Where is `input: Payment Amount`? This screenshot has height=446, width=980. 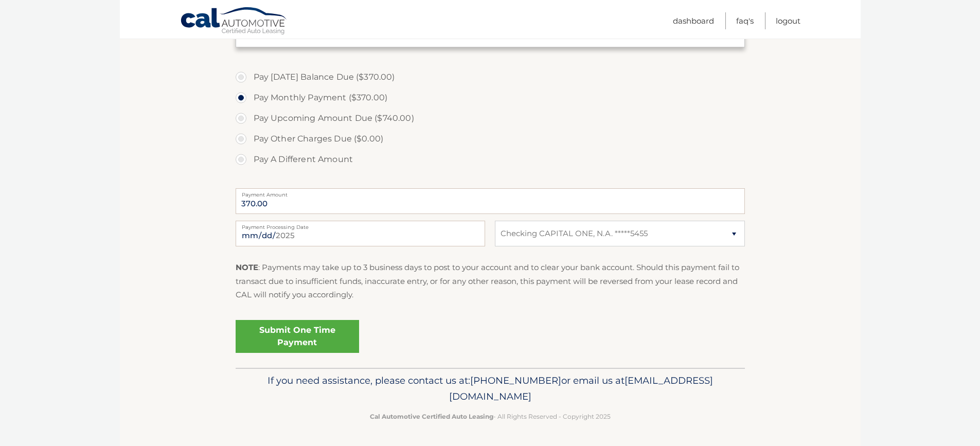 input: Payment Amount is located at coordinates (491, 201).